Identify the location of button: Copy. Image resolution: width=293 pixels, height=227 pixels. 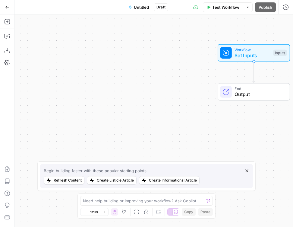
(189, 212).